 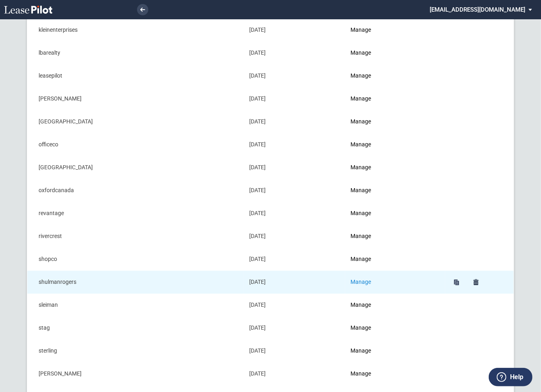 I want to click on td: shulmanrogers, so click(x=135, y=282).